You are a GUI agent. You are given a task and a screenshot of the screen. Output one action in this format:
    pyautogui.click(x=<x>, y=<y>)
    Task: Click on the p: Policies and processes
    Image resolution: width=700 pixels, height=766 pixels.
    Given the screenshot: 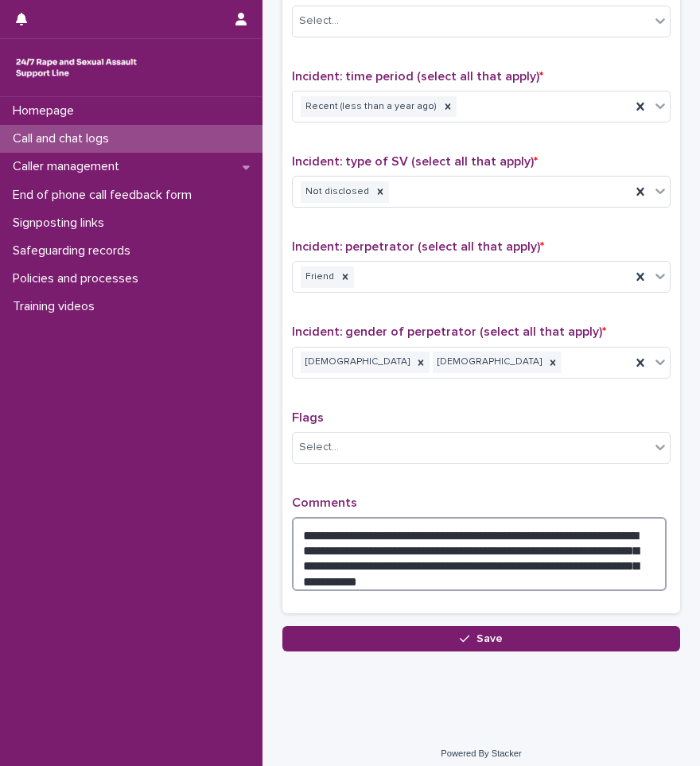 What is the action you would take?
    pyautogui.click(x=79, y=278)
    